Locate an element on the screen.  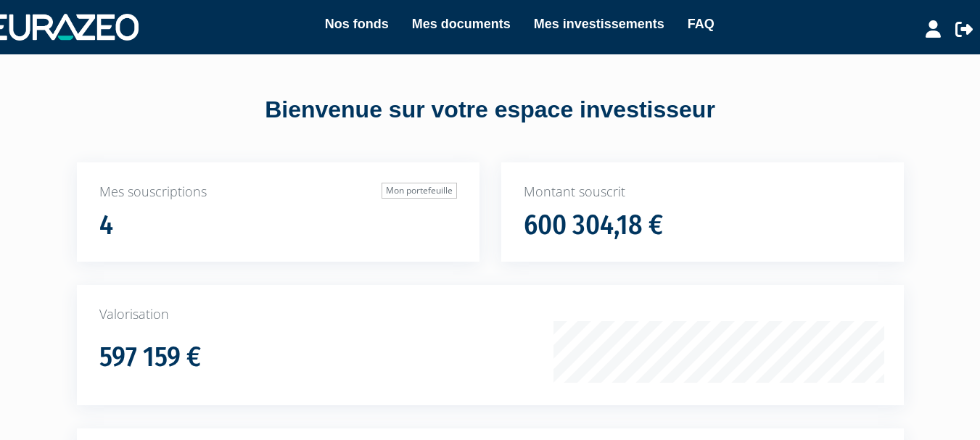
h1: 4 is located at coordinates (106, 225).